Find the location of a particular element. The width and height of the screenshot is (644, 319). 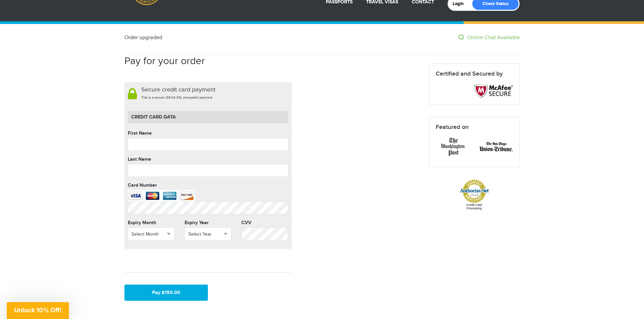

label: Expiry Month is located at coordinates (151, 223).